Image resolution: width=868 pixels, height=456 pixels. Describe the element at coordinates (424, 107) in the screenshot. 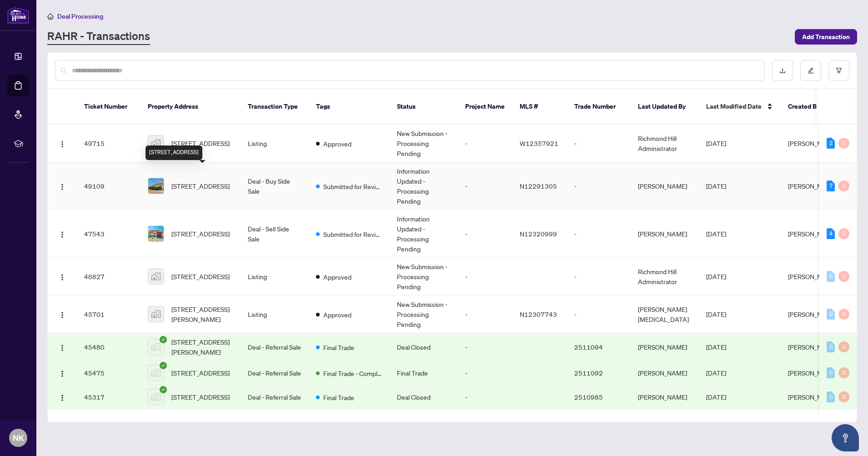

I see `th: Status` at that location.